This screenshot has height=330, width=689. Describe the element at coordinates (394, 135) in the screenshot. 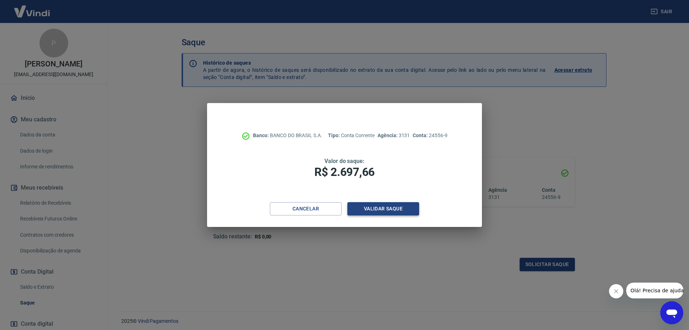

I see `p: 3131` at that location.